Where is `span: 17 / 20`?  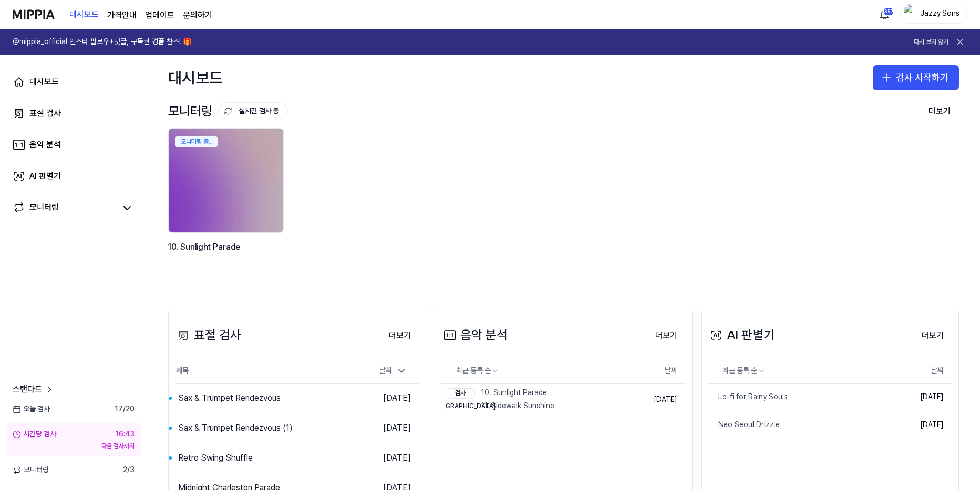 span: 17 / 20 is located at coordinates (125, 410).